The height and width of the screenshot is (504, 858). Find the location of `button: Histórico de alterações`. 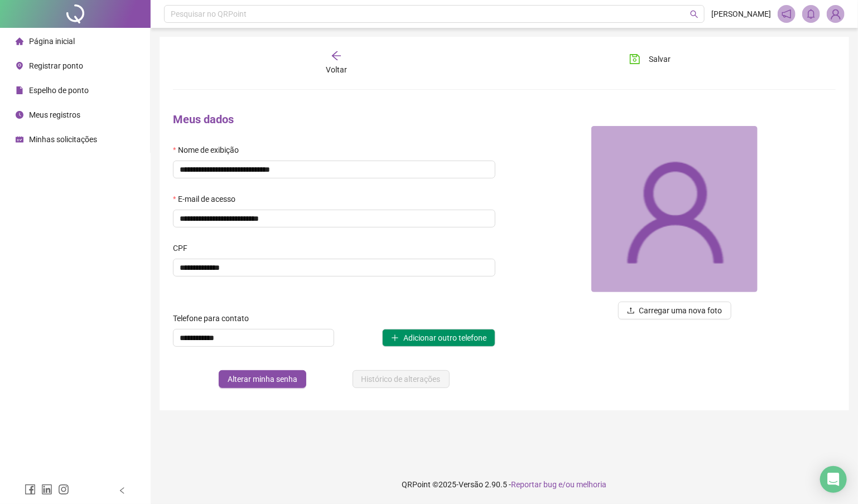

button: Histórico de alterações is located at coordinates (401, 379).